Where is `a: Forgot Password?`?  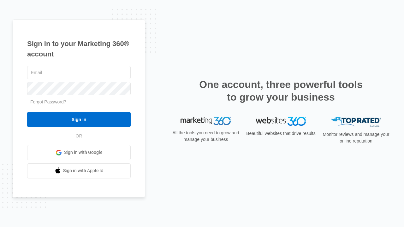 a: Forgot Password? is located at coordinates (48, 102).